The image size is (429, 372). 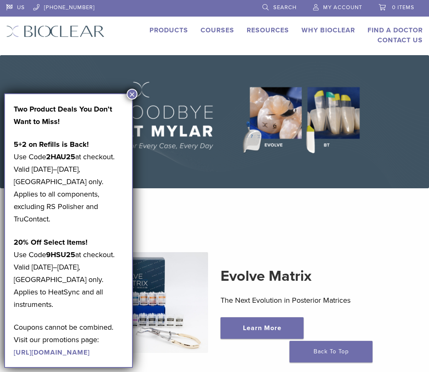 I want to click on a: Why Bioclear, so click(x=328, y=30).